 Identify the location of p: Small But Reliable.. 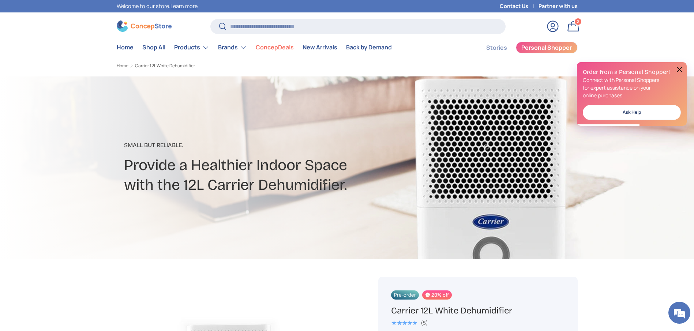
(264, 145).